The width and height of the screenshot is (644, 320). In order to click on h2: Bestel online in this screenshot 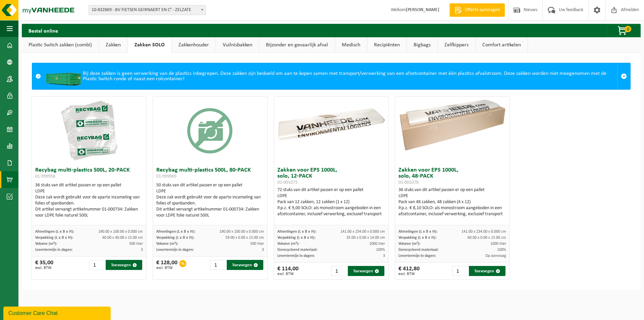, I will do `click(43, 30)`.